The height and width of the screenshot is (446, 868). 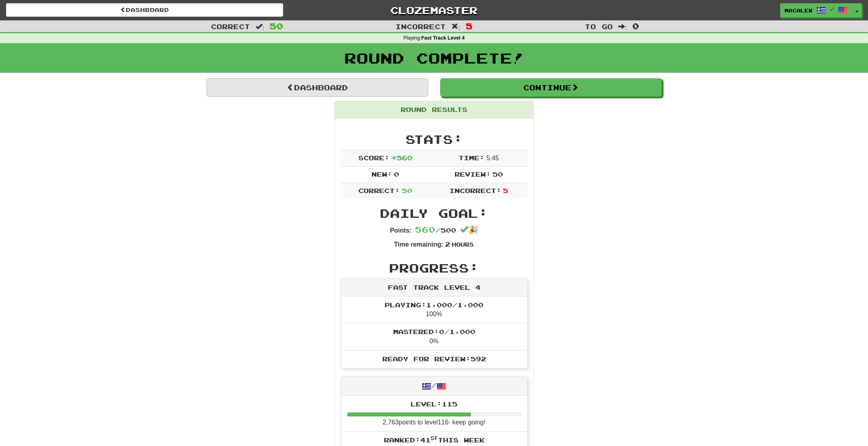 I want to click on span: macalex, so click(x=798, y=11).